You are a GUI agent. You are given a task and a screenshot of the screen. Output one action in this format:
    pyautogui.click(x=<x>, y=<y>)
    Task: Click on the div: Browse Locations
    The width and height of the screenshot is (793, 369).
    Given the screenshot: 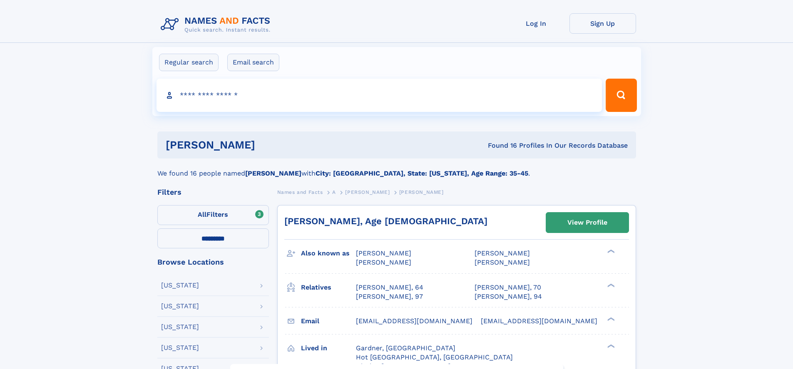 What is the action you would take?
    pyautogui.click(x=213, y=262)
    